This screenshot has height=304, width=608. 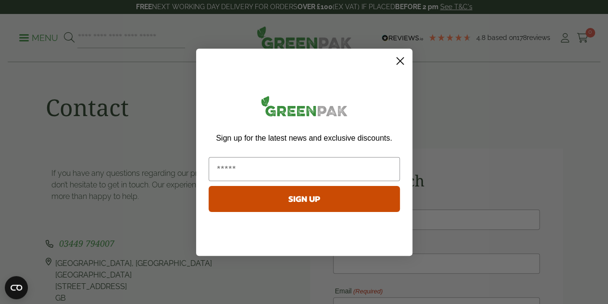 What do you see at coordinates (304, 108) in the screenshot?
I see `img: greenpak_logo` at bounding box center [304, 108].